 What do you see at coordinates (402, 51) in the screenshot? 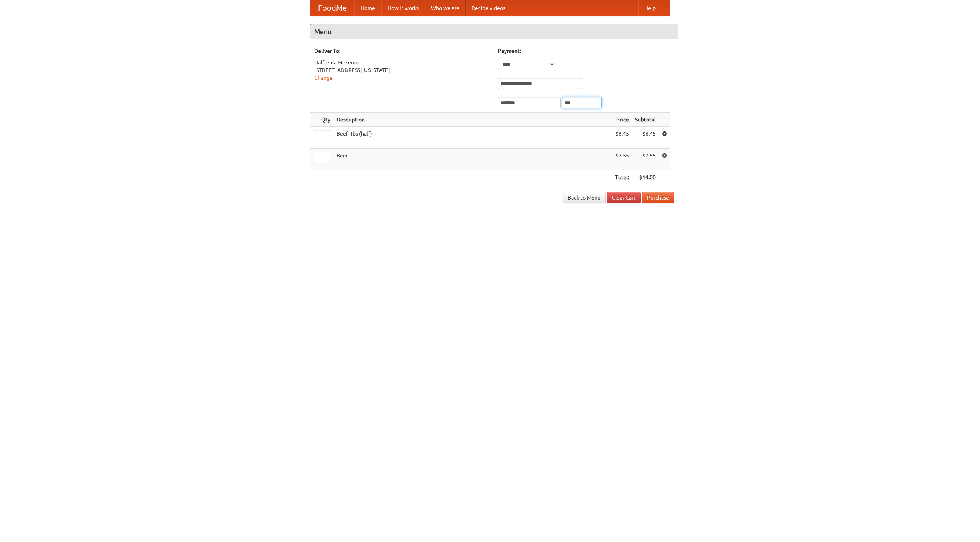
I see `h5: Deliver To:` at bounding box center [402, 51].